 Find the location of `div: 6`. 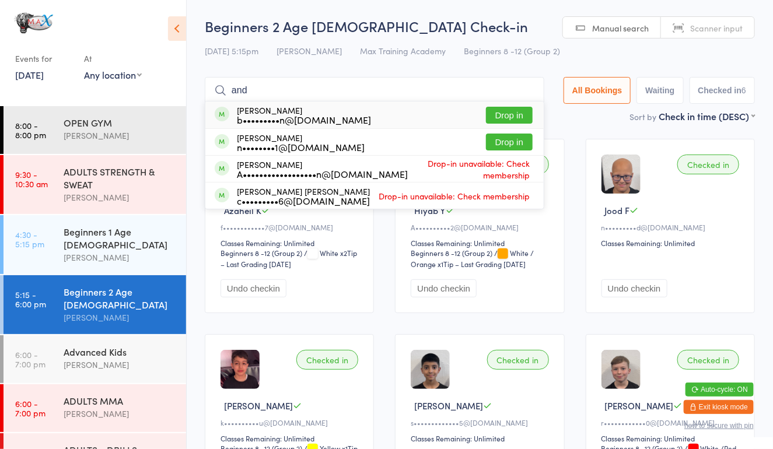

div: 6 is located at coordinates (744, 90).